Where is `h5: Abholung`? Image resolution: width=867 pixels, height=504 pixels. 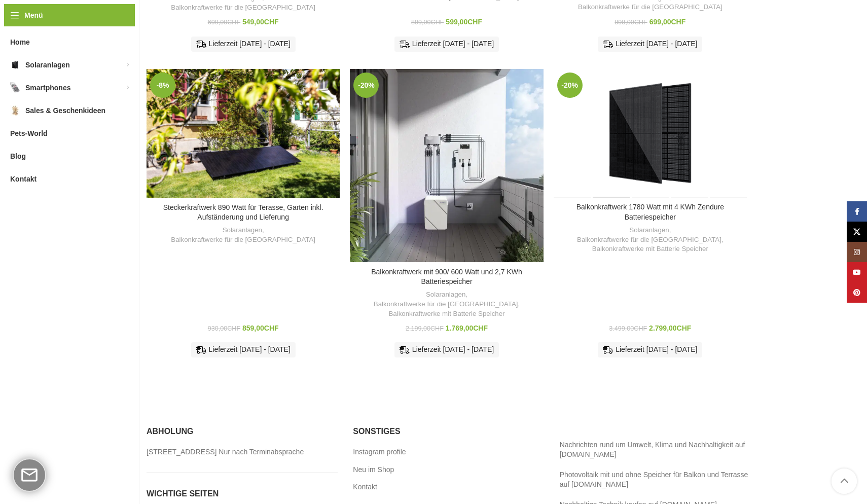 h5: Abholung is located at coordinates (242, 432).